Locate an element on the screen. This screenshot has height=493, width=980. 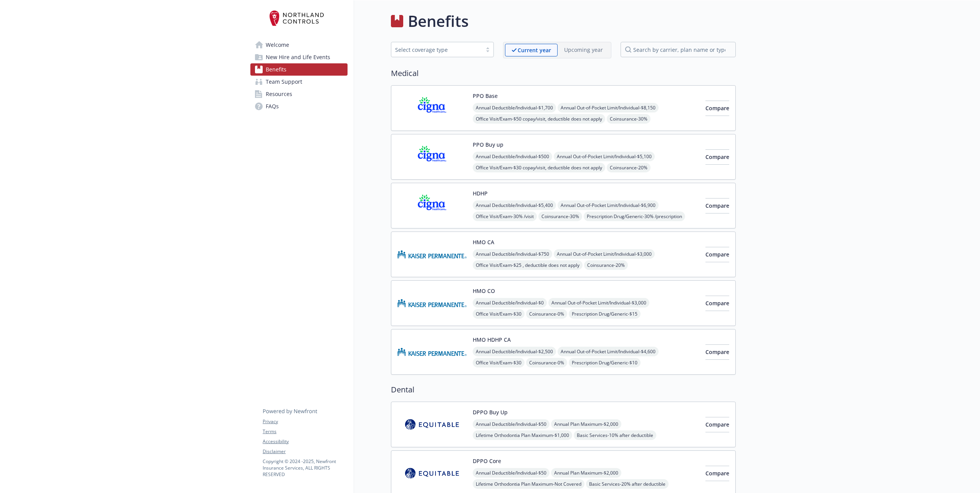
a: Team Support is located at coordinates (299, 82).